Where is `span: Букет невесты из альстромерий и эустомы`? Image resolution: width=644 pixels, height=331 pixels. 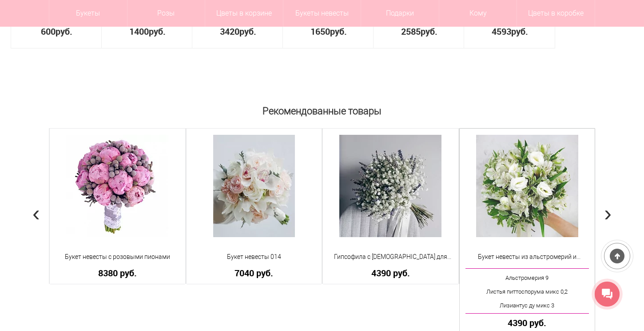 span: Букет невесты из альстромерий и эустомы is located at coordinates (527, 257).